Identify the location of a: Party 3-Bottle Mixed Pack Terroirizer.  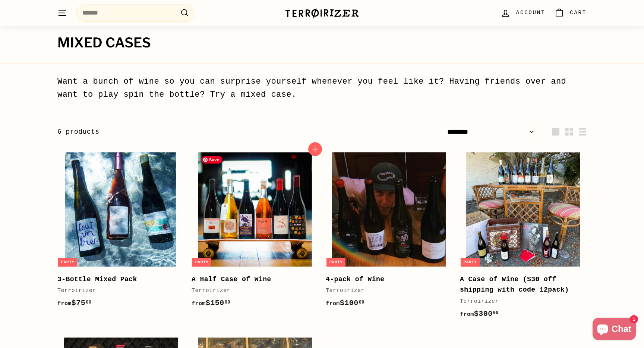
(121, 231).